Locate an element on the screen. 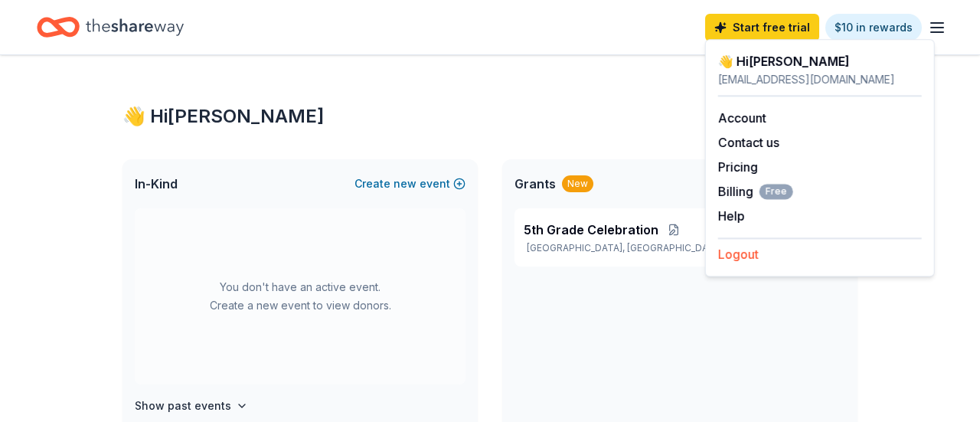  a: Home is located at coordinates (111, 26).